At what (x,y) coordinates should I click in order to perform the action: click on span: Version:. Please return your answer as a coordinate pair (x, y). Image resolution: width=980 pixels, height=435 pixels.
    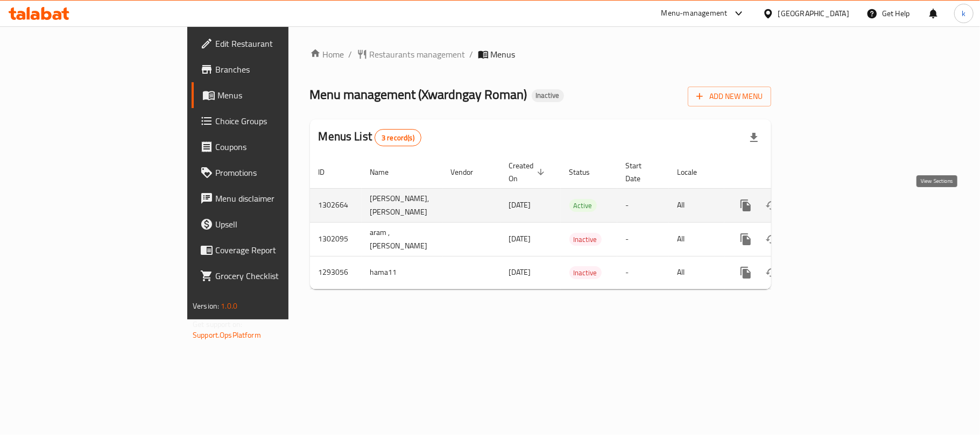
    Looking at the image, I should click on (206, 306).